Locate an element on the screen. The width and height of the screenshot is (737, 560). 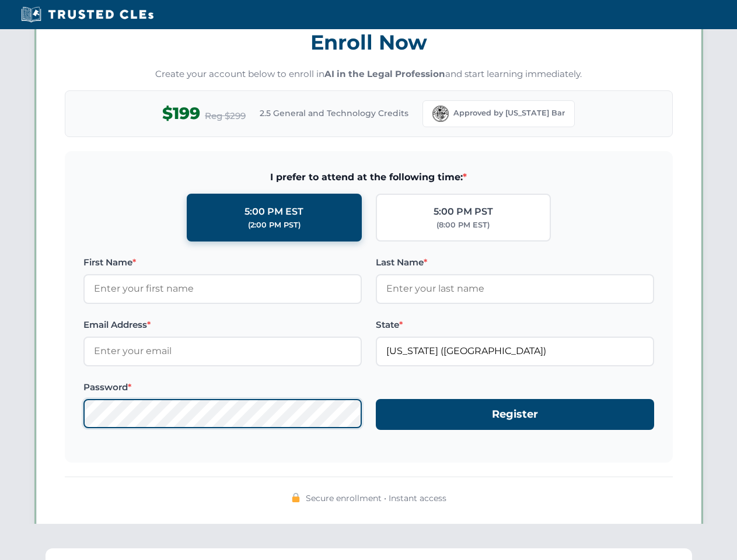
span: Secure enrollment • Instant access is located at coordinates (376, 498).